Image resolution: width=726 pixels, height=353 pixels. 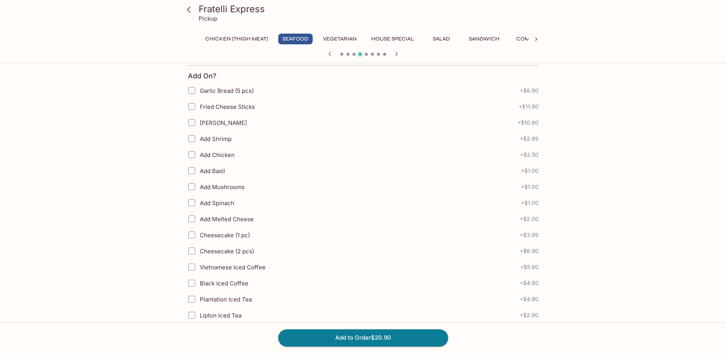 I want to click on span: Fried Cheese Sticks, so click(x=227, y=107).